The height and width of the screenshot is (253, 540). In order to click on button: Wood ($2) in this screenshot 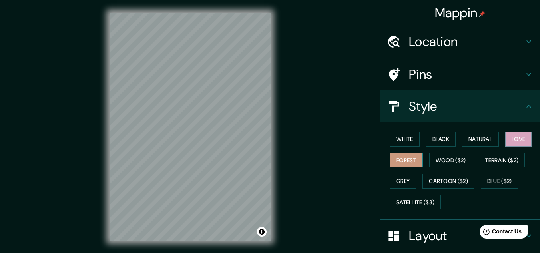, I will do `click(450, 160)`.